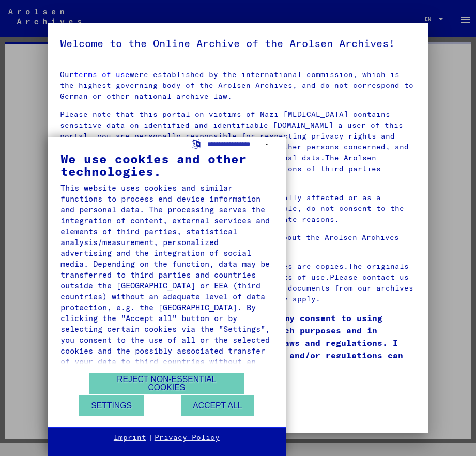 This screenshot has width=476, height=456. Describe the element at coordinates (167, 280) in the screenshot. I see `div: This website uses cookies and similar functions to process end device information and personal da...` at that location.